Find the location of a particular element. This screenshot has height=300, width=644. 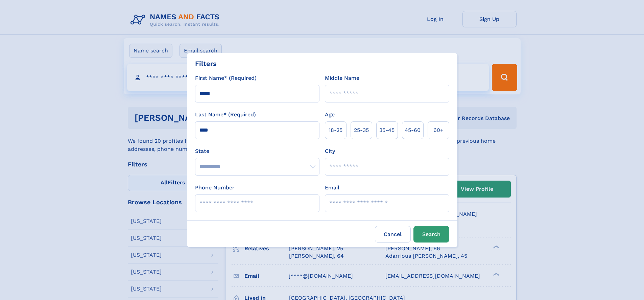

span: 45‑60 is located at coordinates (412, 130).